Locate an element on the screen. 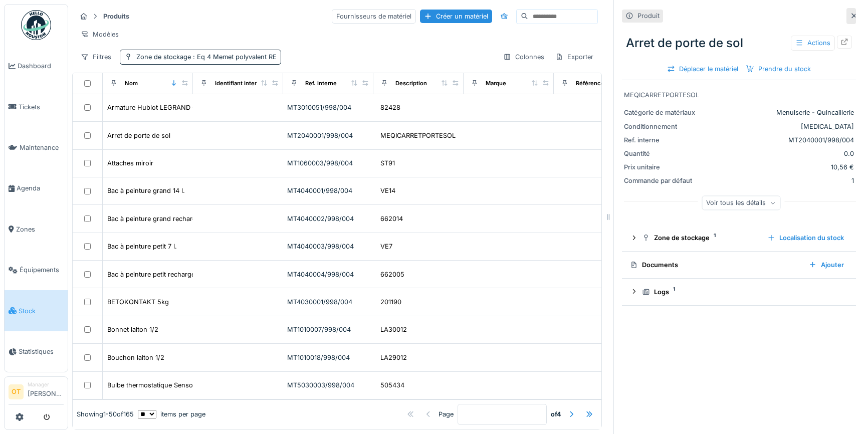 The image size is (868, 434). span: Tickets is located at coordinates (41, 107).